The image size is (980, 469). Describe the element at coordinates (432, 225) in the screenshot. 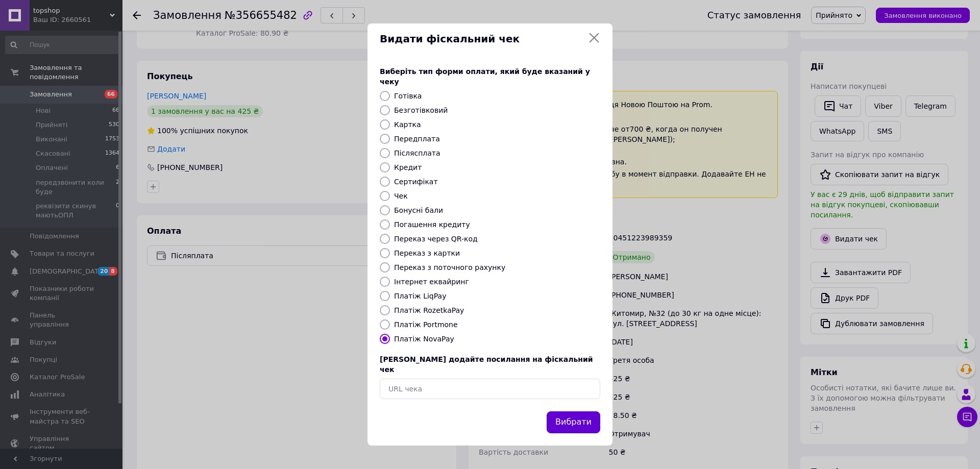

I see `label: Погашення кредиту` at that location.